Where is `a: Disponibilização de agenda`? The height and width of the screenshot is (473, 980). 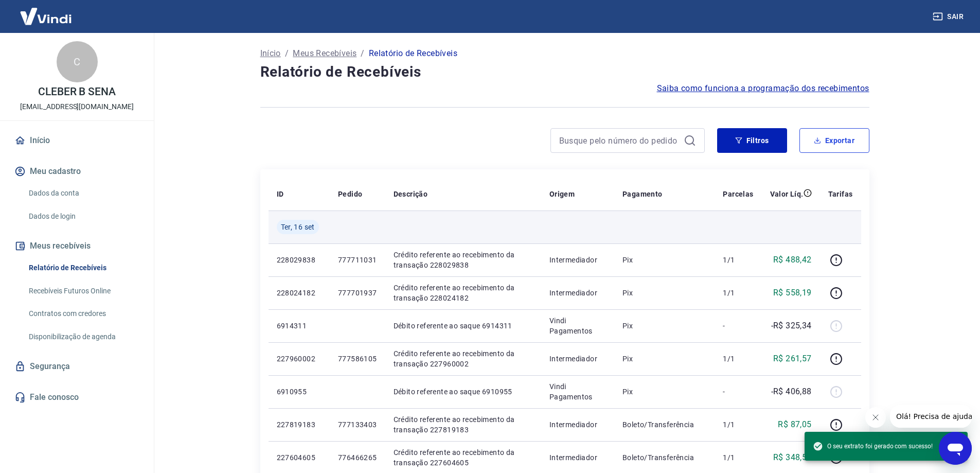
a: Disponibilização de agenda is located at coordinates (83, 336).